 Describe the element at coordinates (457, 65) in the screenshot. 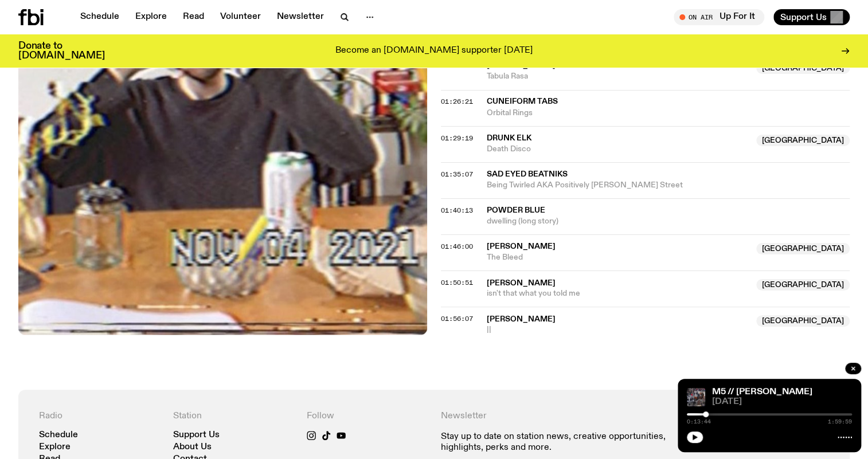

I see `button: 01:22:36` at that location.